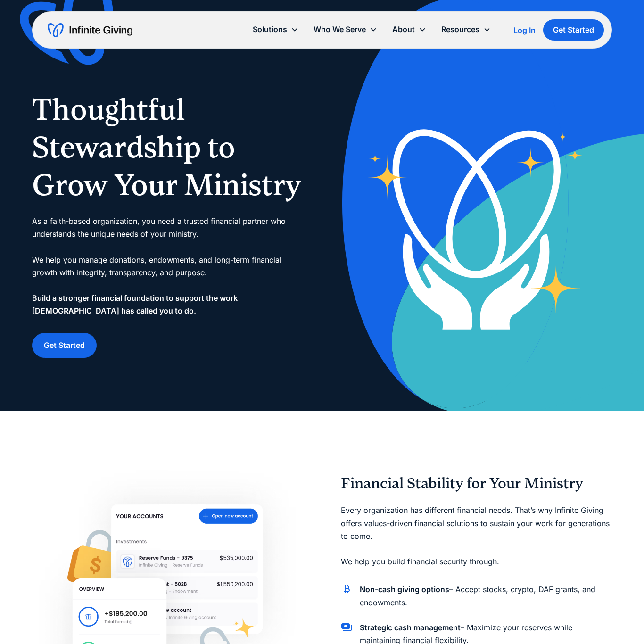 The height and width of the screenshot is (644, 644). What do you see at coordinates (167, 267) in the screenshot?
I see `div: As a faith-based organization, you need a trusted financial partner who understands the unique ne...` at bounding box center [167, 267].